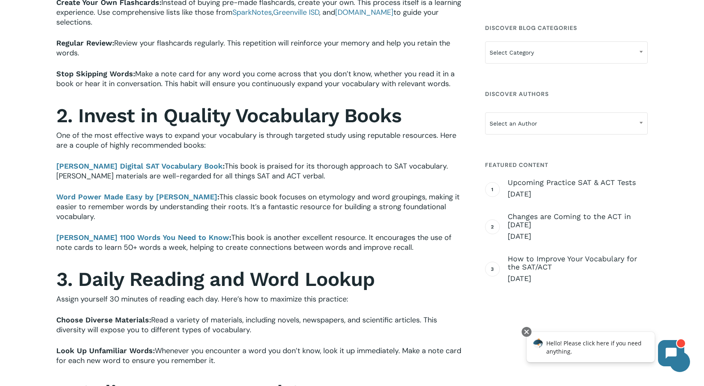 The image size is (704, 386). What do you see at coordinates (566, 165) in the screenshot?
I see `h4: Featured Content` at bounding box center [566, 165].